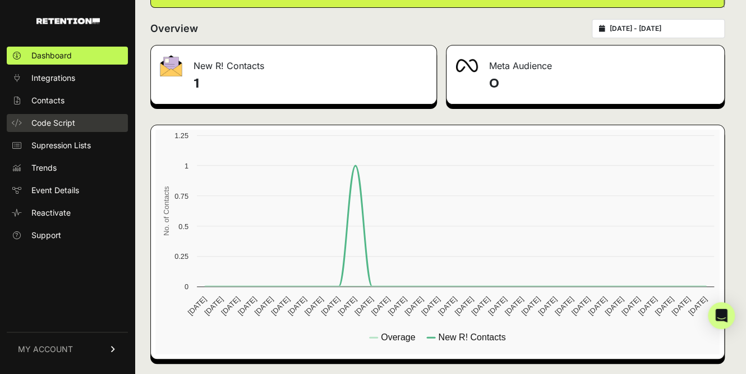 The width and height of the screenshot is (746, 374). Describe the element at coordinates (183, 226) in the screenshot. I see `text: 0.5` at that location.